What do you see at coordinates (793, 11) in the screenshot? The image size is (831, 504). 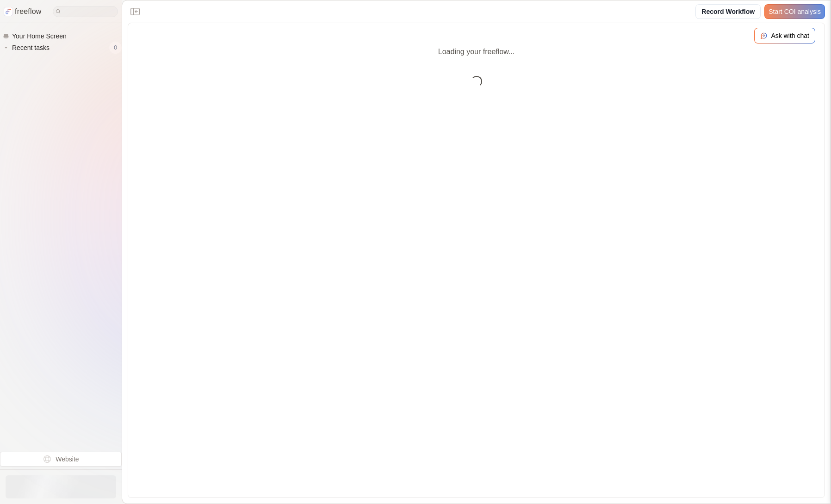 I see `a: Start COI analysis` at bounding box center [793, 11].